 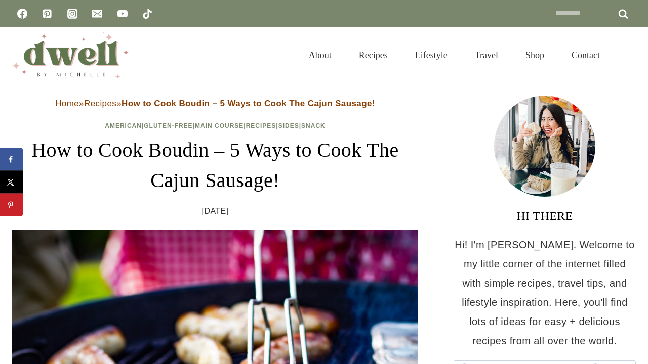 What do you see at coordinates (454, 55) in the screenshot?
I see `nav: Primary Navigation` at bounding box center [454, 55].